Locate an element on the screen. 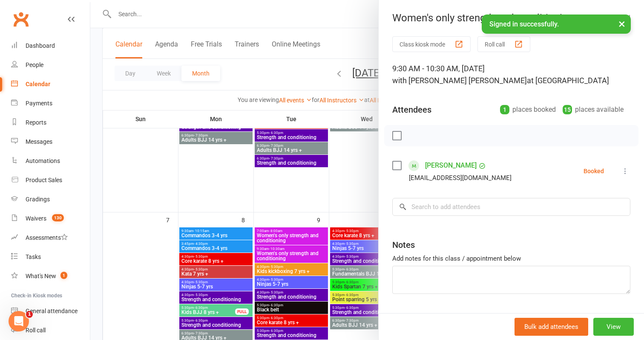 This screenshot has height=340, width=644. div: Gradings is located at coordinates (37, 199).